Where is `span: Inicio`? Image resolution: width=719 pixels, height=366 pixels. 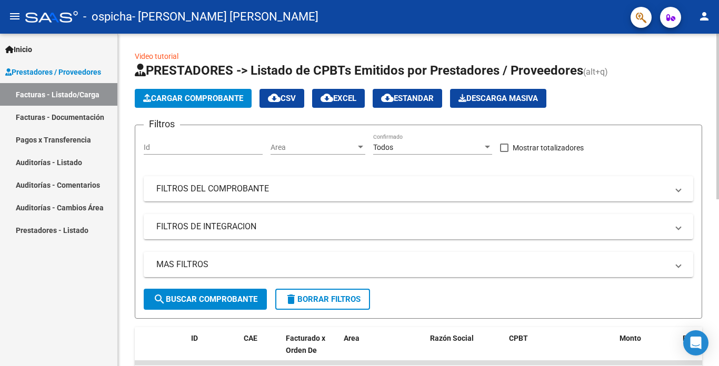 span: Inicio is located at coordinates (18, 49).